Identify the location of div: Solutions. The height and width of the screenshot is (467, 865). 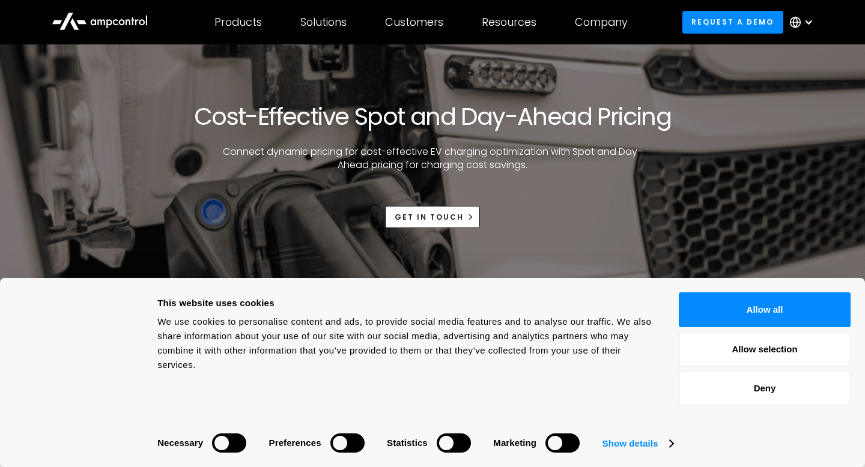
(323, 22).